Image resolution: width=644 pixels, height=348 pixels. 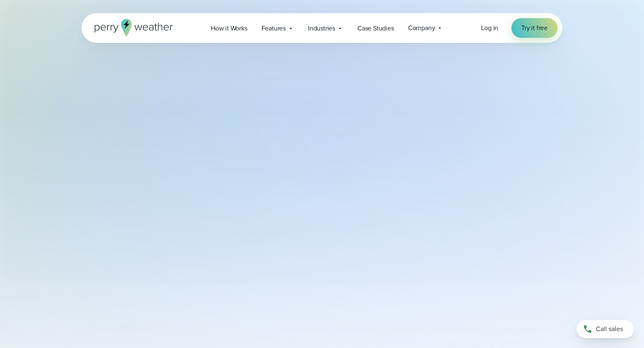 What do you see at coordinates (229, 29) in the screenshot?
I see `span: How it Works` at bounding box center [229, 29].